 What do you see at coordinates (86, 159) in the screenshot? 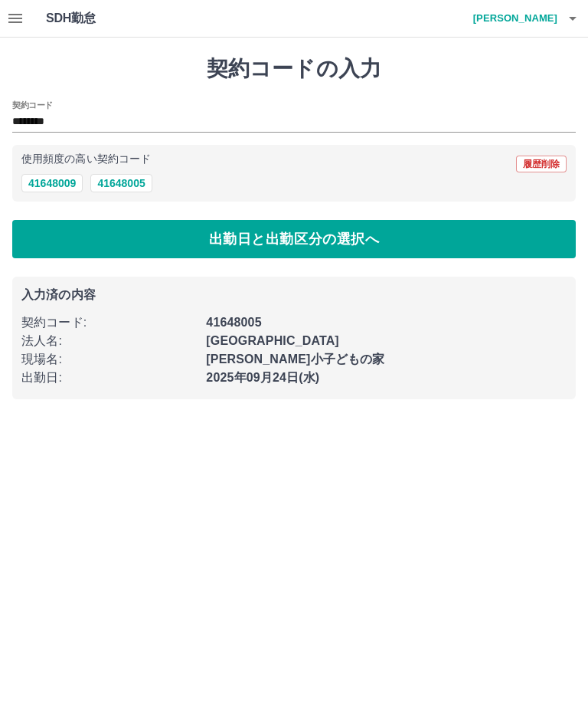
I see `p: 使用頻度の高い契約コード` at bounding box center [86, 159].